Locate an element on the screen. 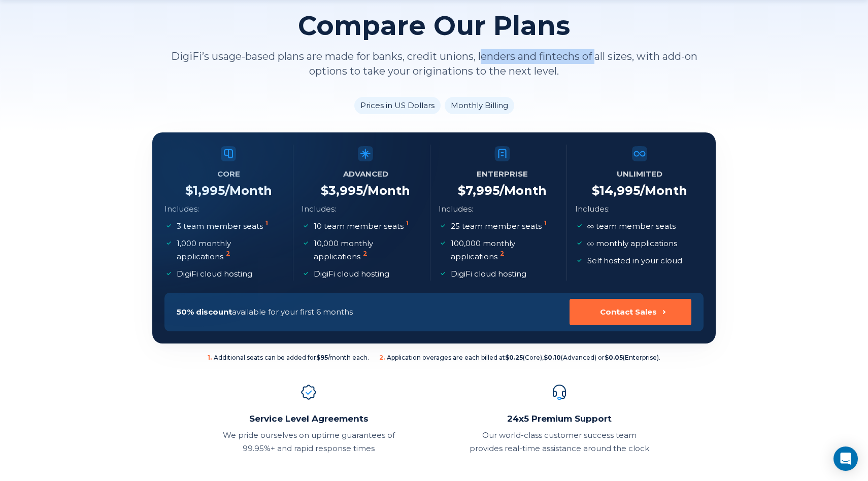 Image resolution: width=868 pixels, height=481 pixels. h5: Unlimited is located at coordinates (640, 174).